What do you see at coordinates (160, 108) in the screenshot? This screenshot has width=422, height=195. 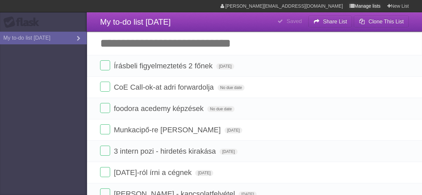 I see `span: foodora acedemy képzések` at bounding box center [160, 108].